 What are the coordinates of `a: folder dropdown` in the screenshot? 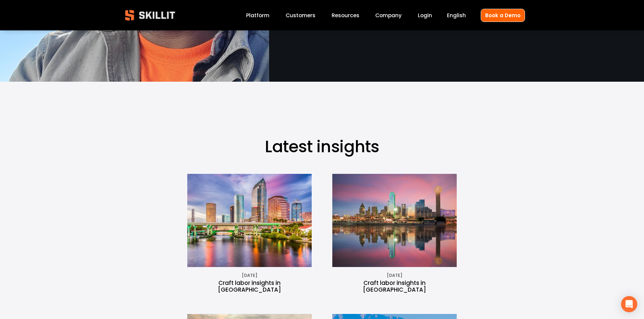 It's located at (346, 15).